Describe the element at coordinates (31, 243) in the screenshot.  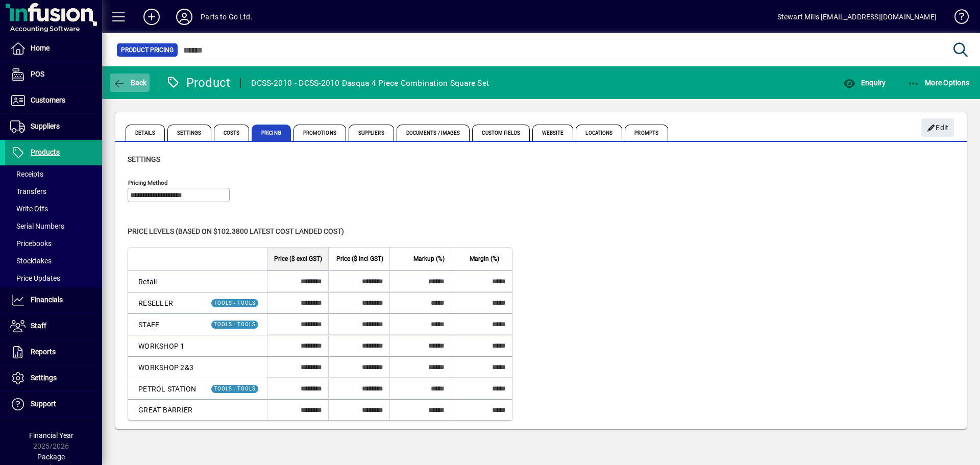
I see `span: Pricebooks` at that location.